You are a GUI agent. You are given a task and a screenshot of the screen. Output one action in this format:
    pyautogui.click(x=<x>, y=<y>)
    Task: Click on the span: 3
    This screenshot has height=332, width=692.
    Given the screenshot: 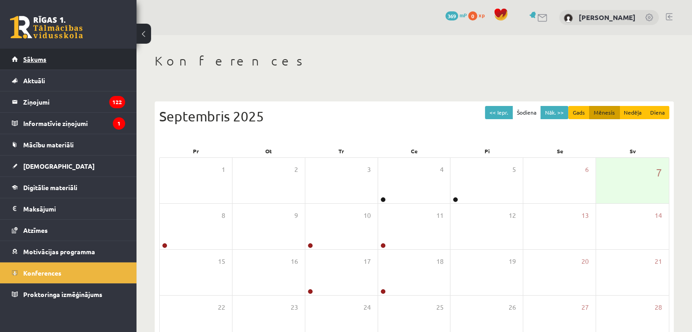 What is the action you would take?
    pyautogui.click(x=369, y=170)
    